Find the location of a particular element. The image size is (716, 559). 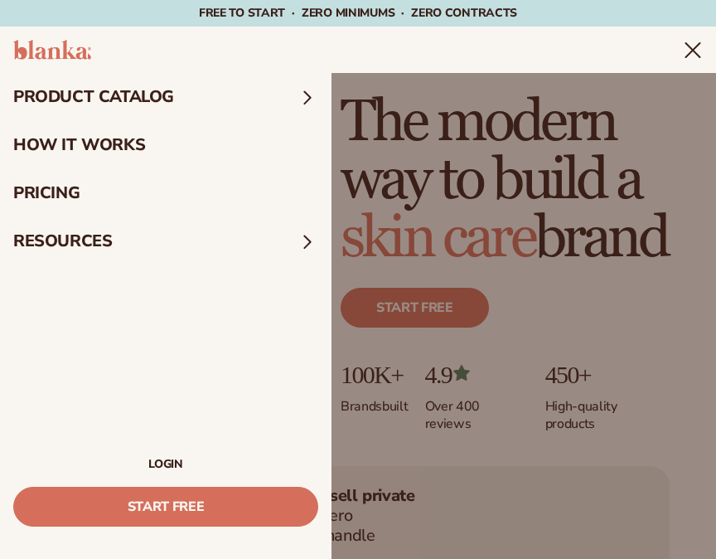

span: Free to start · ZERO minimums · ZERO contracts is located at coordinates (358, 12).